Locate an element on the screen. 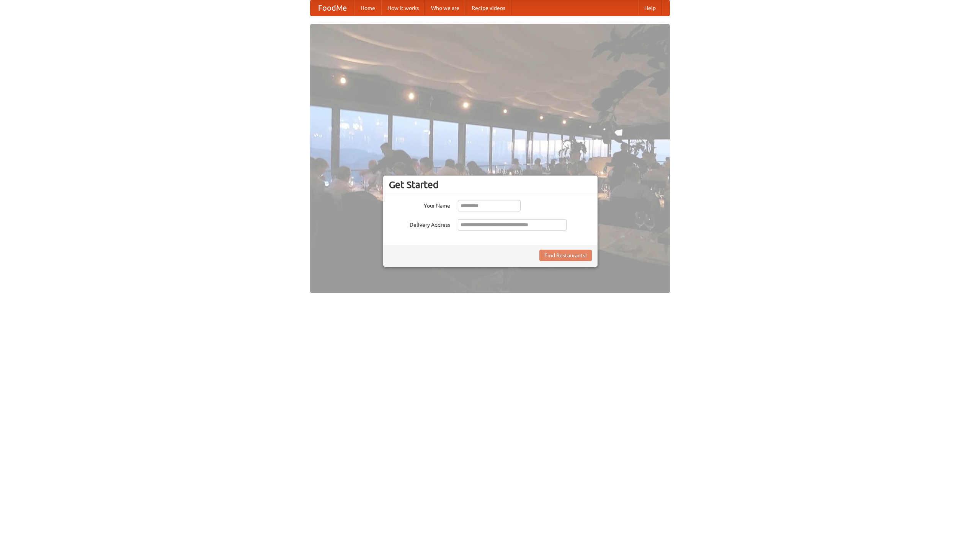  button: Find Restaurants! is located at coordinates (565, 255).